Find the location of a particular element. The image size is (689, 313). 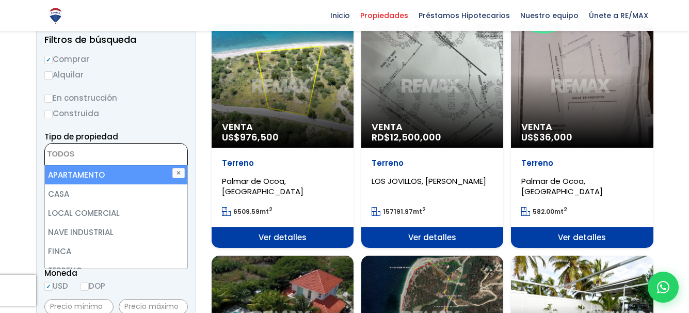

img: Logo de REMAX is located at coordinates (55, 15).